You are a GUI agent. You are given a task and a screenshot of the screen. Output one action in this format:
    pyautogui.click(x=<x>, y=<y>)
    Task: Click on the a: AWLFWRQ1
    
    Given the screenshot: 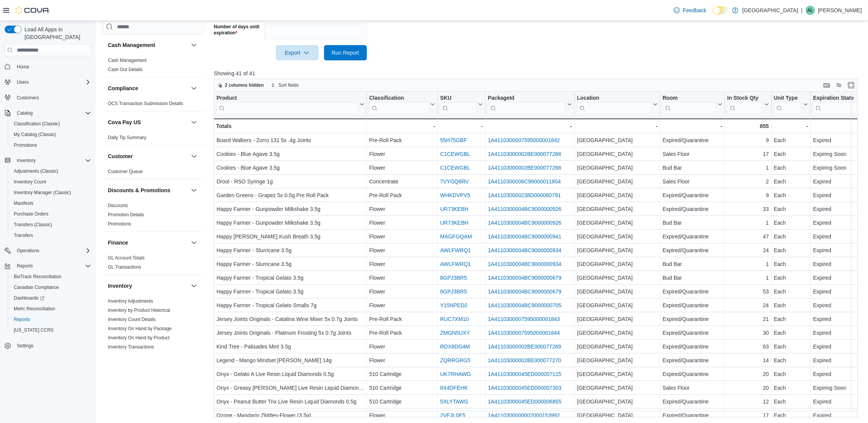 What is the action you would take?
    pyautogui.click(x=455, y=251)
    